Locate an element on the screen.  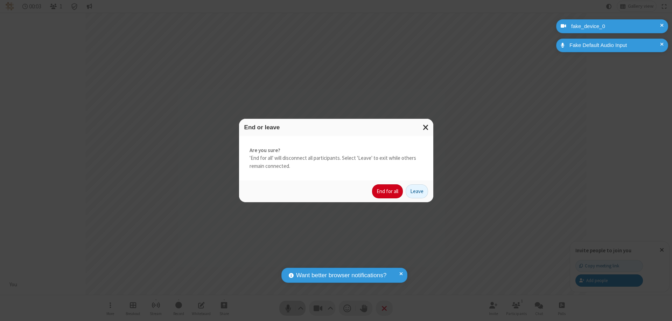
div: Fake Default Audio Input is located at coordinates (615, 45).